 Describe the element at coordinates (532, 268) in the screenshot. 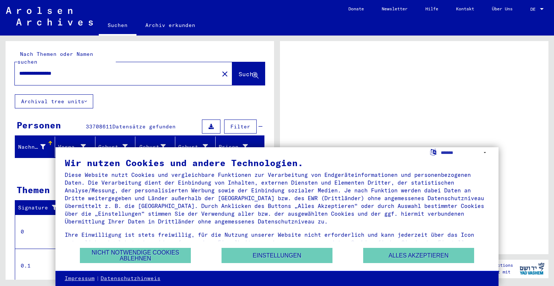

I see `img: yv_logo.png` at that location.